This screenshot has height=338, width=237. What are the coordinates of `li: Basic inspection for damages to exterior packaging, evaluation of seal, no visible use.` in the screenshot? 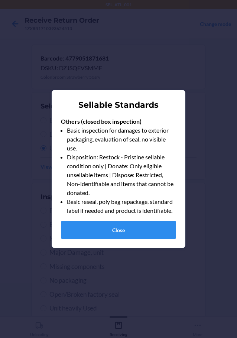 It's located at (121, 139).